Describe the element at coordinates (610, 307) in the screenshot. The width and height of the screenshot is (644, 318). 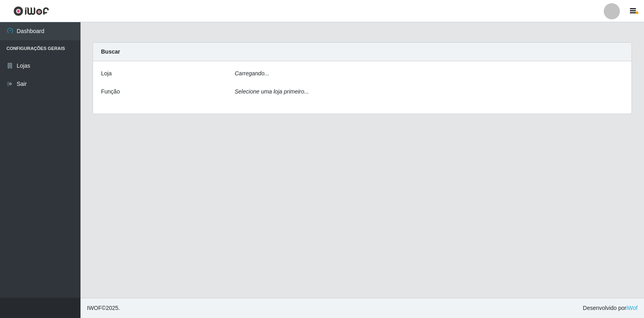
I see `span: Desenvolvido por` at that location.